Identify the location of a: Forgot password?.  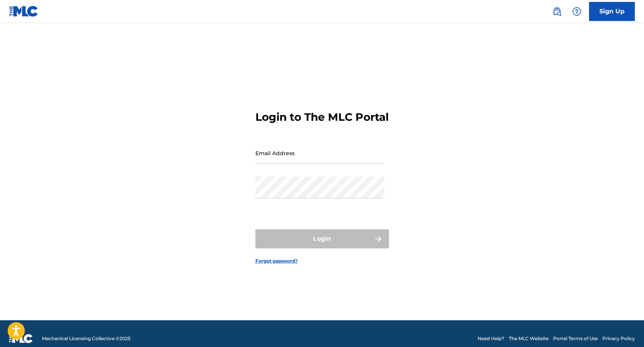
(276, 261).